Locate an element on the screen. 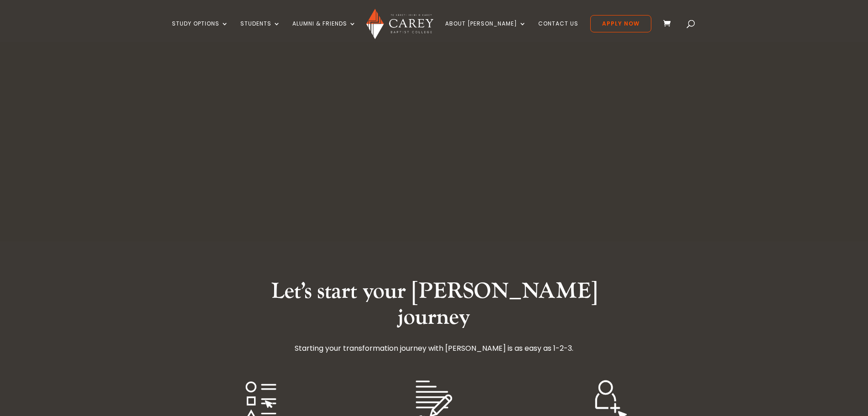  a: Contact Us is located at coordinates (559, 31).